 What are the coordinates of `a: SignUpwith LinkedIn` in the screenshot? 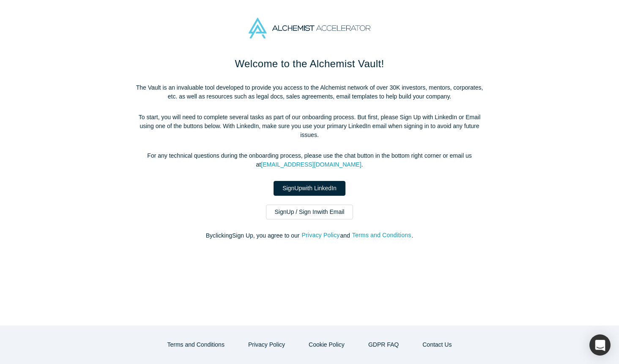 It's located at (310, 188).